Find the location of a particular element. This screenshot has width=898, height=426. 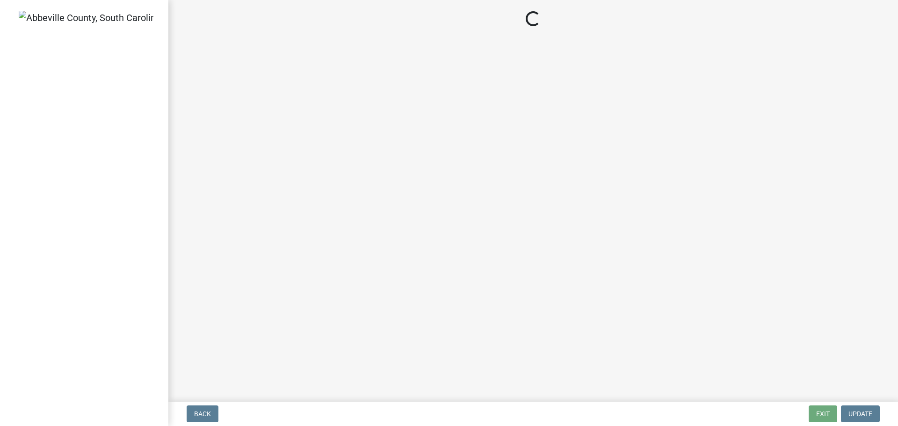

span: Update is located at coordinates (860, 414).